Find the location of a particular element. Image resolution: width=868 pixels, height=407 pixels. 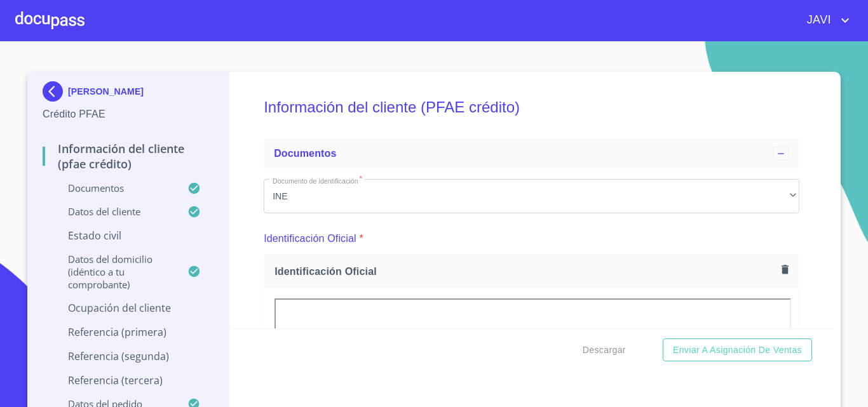

button: Descargar is located at coordinates (604, 350).